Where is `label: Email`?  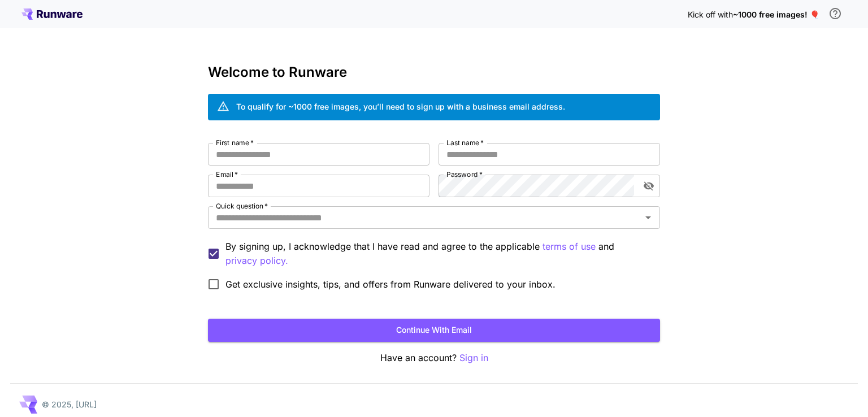 label: Email is located at coordinates (227, 174).